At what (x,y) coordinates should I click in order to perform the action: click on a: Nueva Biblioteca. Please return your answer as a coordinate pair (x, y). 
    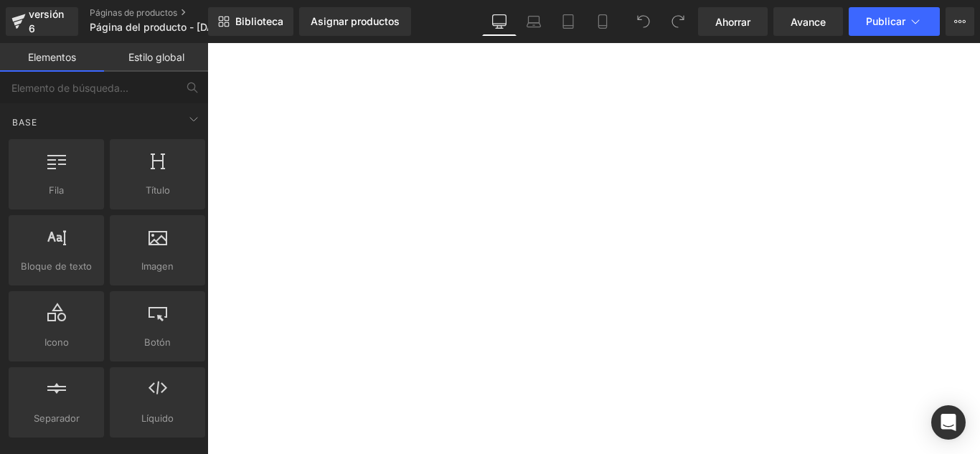
    Looking at the image, I should click on (250, 21).